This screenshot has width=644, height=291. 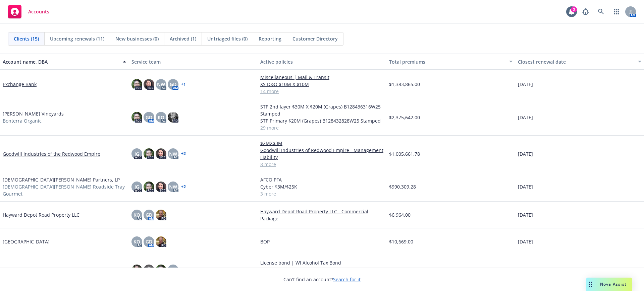 I want to click on span: Upcoming renewals (11), so click(x=77, y=38).